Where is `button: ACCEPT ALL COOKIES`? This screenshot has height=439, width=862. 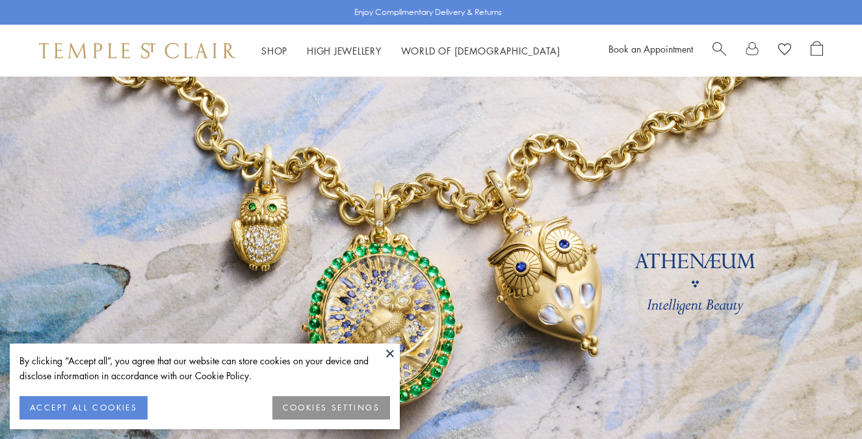
button: ACCEPT ALL COOKIES is located at coordinates (83, 408).